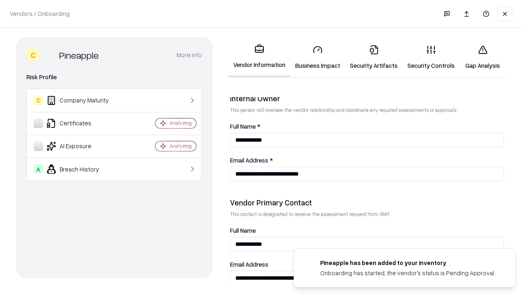 This screenshot has height=294, width=522. What do you see at coordinates (318, 57) in the screenshot?
I see `a: Business Impact` at bounding box center [318, 57].